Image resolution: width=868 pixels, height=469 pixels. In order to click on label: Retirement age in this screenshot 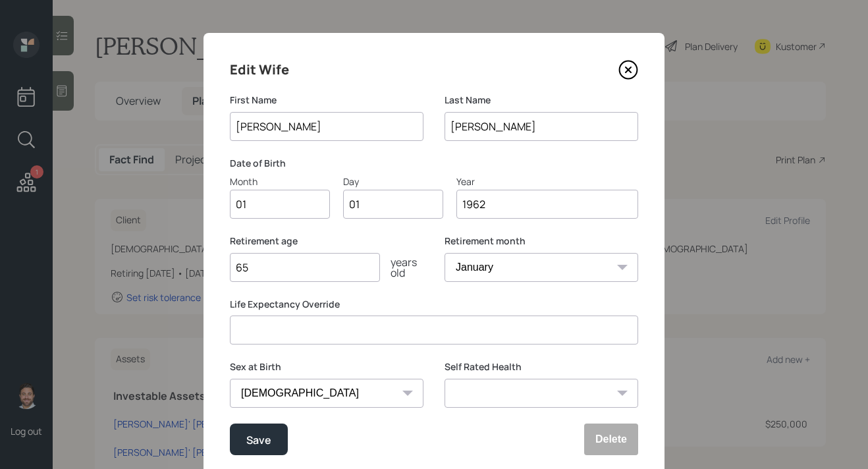, I will do `click(327, 241)`.